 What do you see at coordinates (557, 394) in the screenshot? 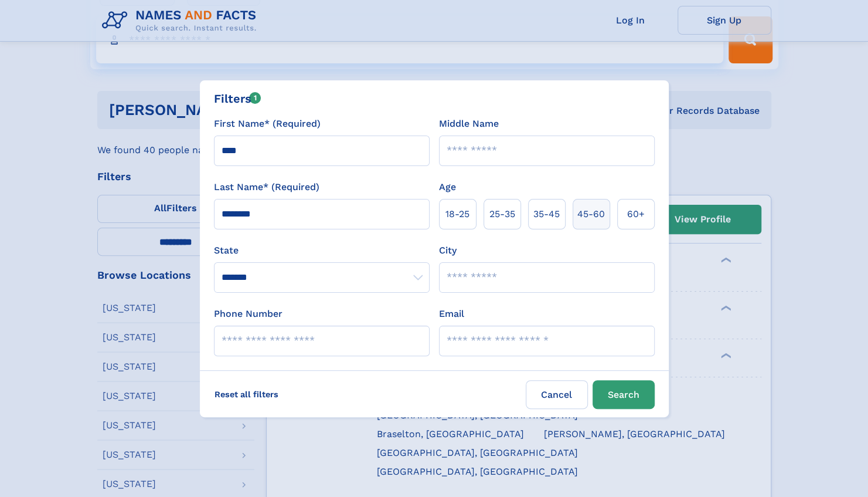
I see `label: Cancel` at bounding box center [557, 394].